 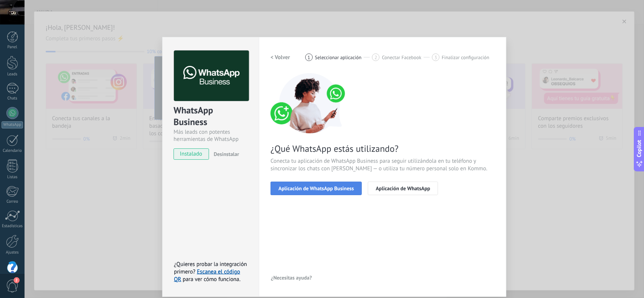 I want to click on button: Aplicación de WhatsApp, so click(x=403, y=189).